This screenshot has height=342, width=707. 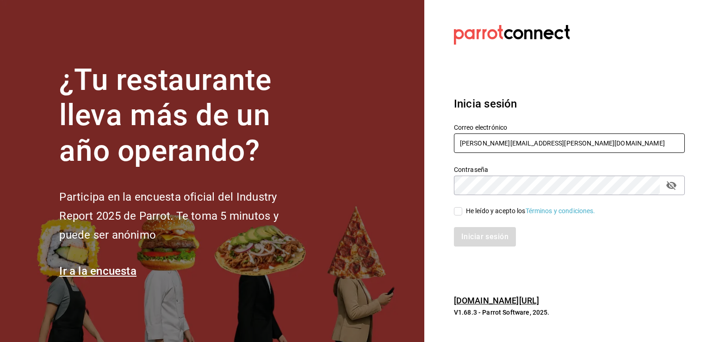 What do you see at coordinates (561, 211) in the screenshot?
I see `a: Términos y condiciones.` at bounding box center [561, 211].